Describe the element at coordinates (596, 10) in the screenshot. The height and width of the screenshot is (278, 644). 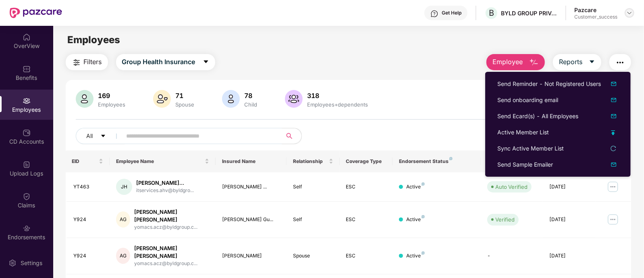
I see `div: Pazcare` at that location.